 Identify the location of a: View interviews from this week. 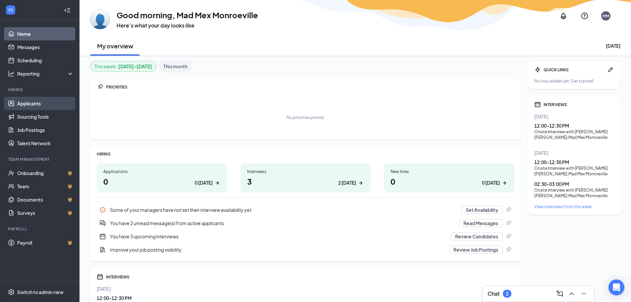
(574, 206).